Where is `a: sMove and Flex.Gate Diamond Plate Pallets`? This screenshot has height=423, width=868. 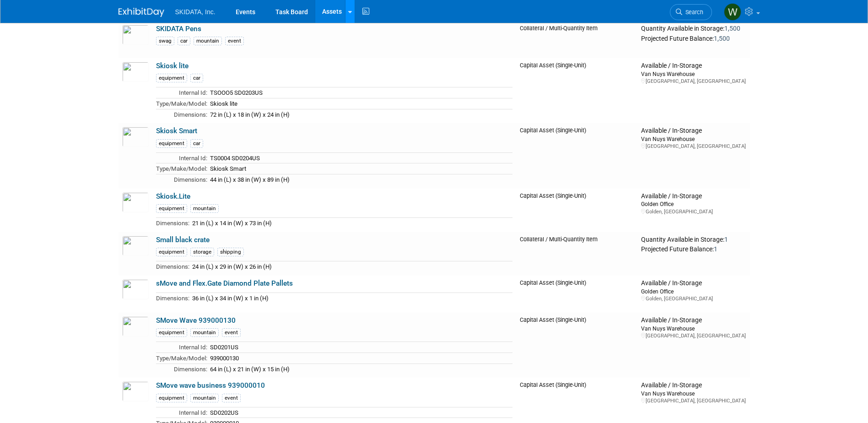
a: sMove and Flex.Gate Diamond Plate Pallets is located at coordinates (224, 284).